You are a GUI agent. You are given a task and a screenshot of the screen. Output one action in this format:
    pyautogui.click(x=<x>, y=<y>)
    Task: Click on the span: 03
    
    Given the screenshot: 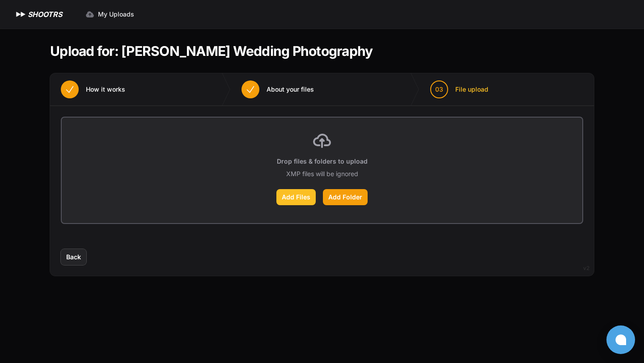 What is the action you would take?
    pyautogui.click(x=439, y=89)
    